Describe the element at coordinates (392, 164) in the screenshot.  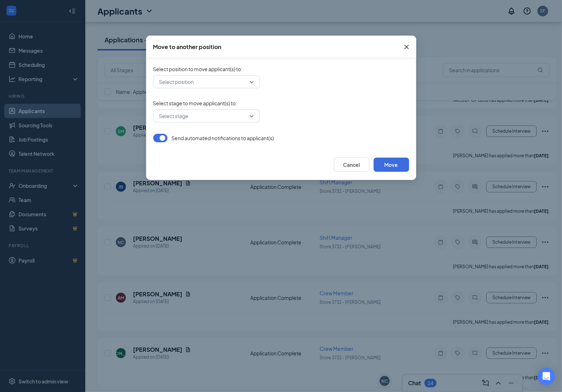
I see `button: Move` at that location.